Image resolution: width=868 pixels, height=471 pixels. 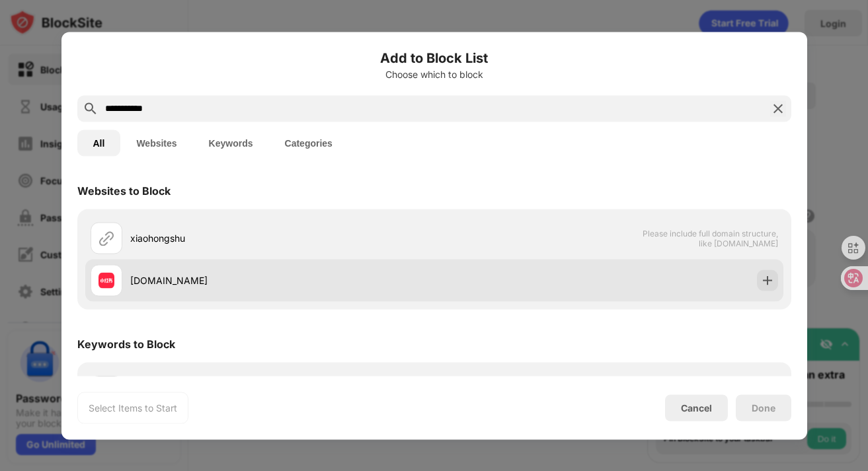 I want to click on div: xiaohongshu, so click(x=282, y=238).